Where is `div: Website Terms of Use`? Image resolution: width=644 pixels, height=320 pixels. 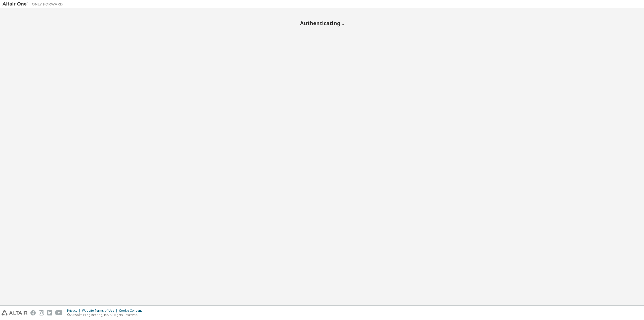
div: Website Terms of Use is located at coordinates (100, 311).